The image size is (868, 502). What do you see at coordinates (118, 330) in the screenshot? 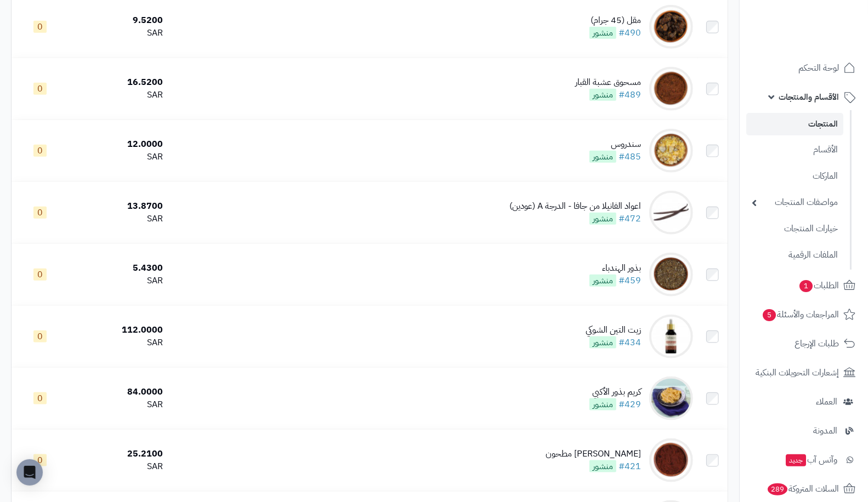
I see `div: 112.0000` at bounding box center [118, 330].